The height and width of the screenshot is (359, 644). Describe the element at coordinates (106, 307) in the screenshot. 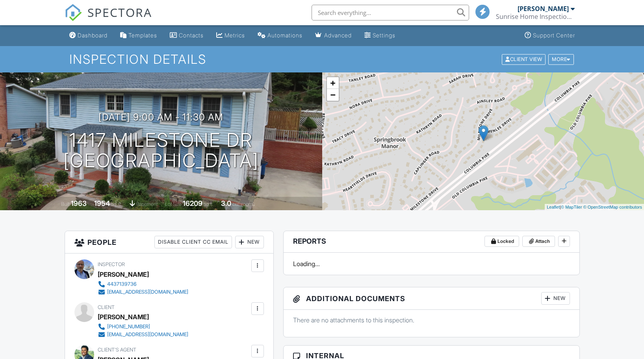

I see `span: Client` at that location.